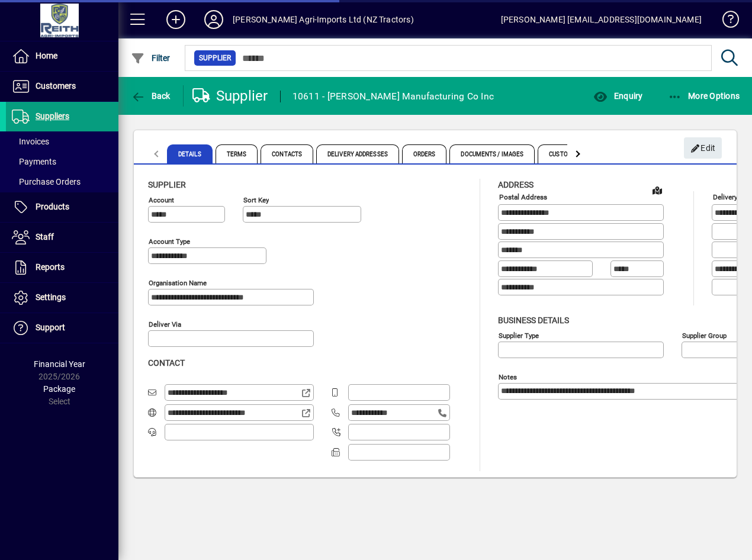 The height and width of the screenshot is (560, 752). I want to click on button: More Options, so click(704, 96).